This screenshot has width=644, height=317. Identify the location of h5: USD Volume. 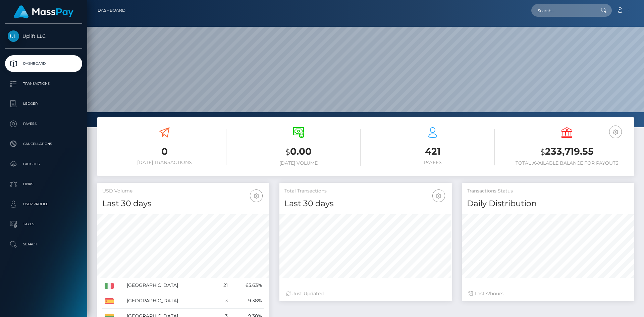
(183, 191).